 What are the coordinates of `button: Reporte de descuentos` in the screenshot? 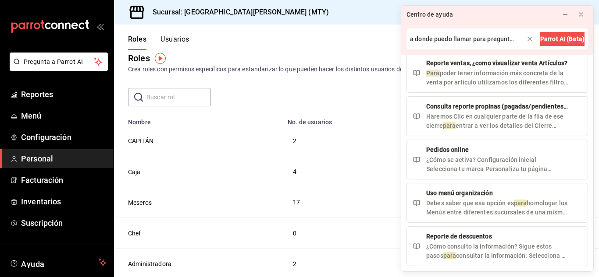 It's located at (497, 246).